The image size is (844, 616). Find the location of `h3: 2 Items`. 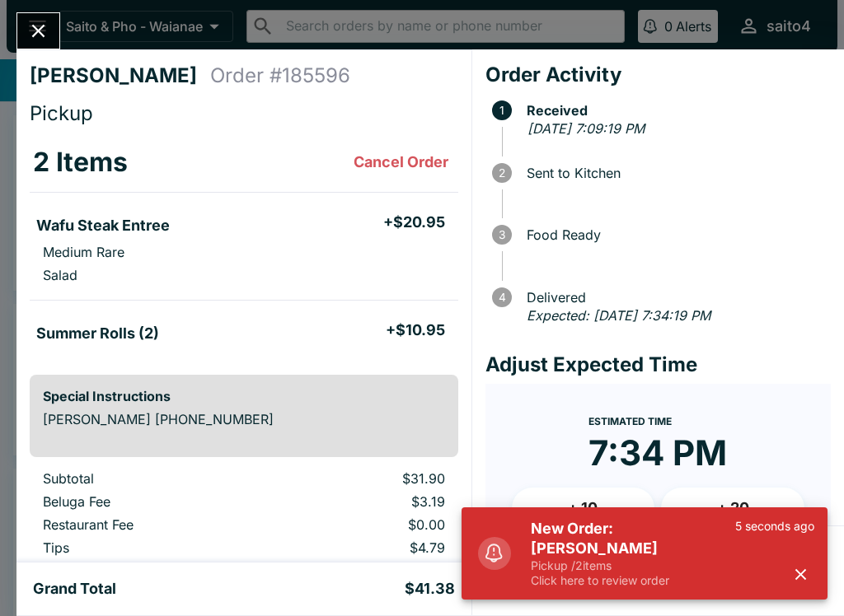

h3: 2 Items is located at coordinates (80, 162).